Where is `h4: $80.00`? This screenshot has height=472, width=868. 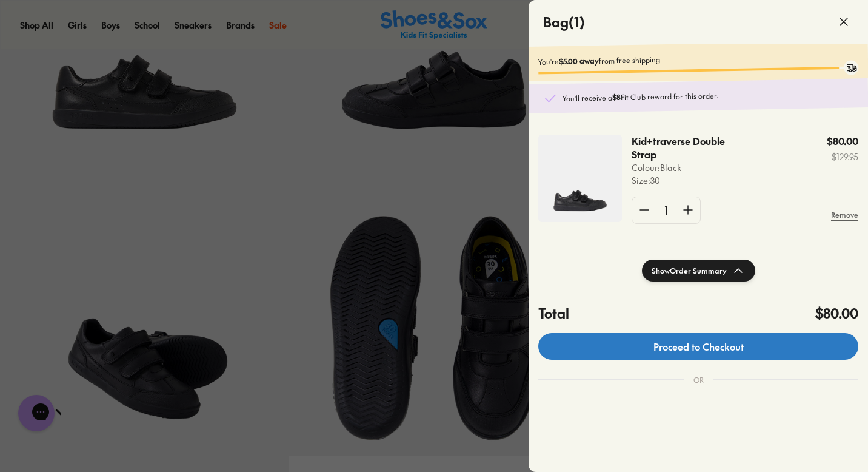 h4: $80.00 is located at coordinates (836, 313).